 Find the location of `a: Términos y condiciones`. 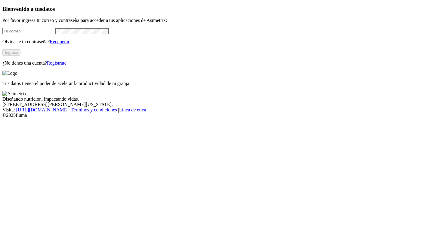

a: Términos y condiciones is located at coordinates (94, 110).